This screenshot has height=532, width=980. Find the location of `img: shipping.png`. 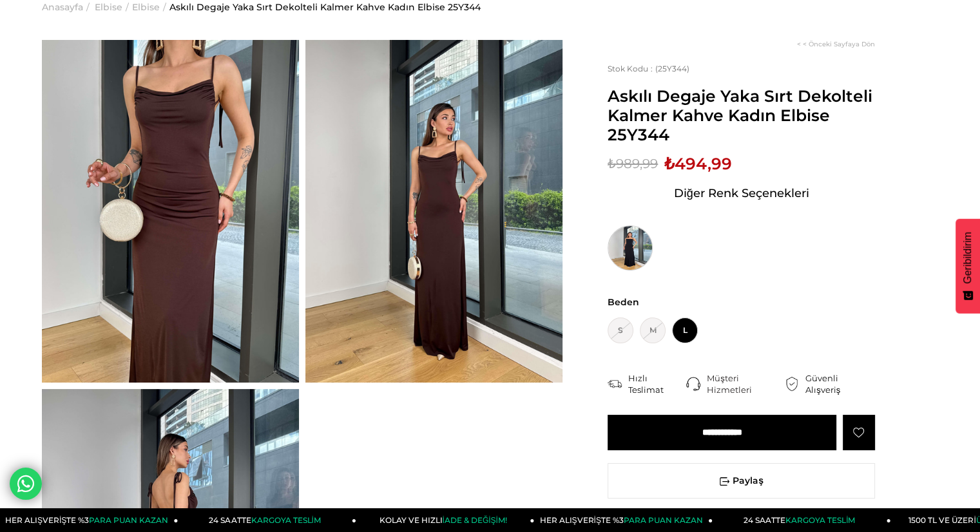

img: shipping.png is located at coordinates (615, 384).